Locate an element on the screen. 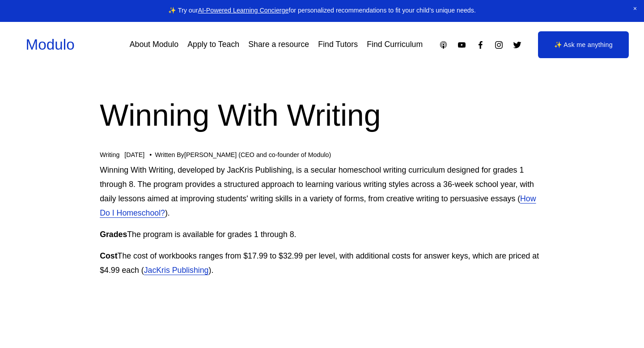 The height and width of the screenshot is (348, 644). strong: Grades is located at coordinates (113, 235).